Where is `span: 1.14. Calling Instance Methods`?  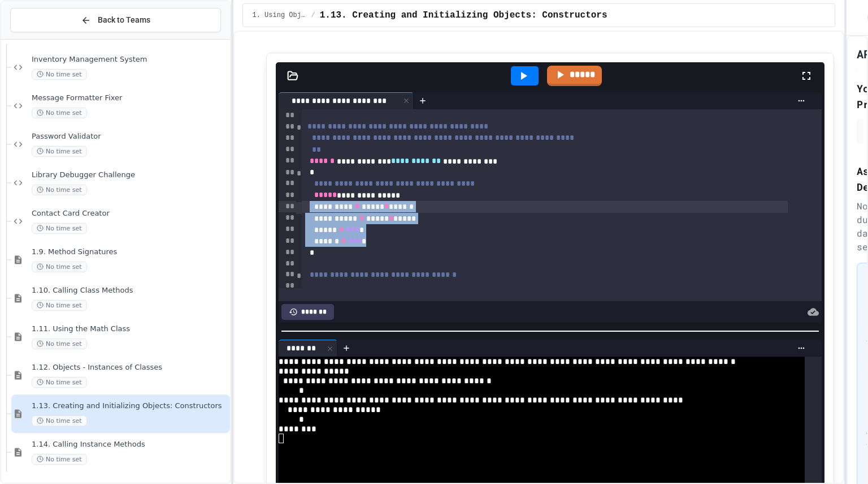 span: 1.14. Calling Instance Methods is located at coordinates (129, 444).